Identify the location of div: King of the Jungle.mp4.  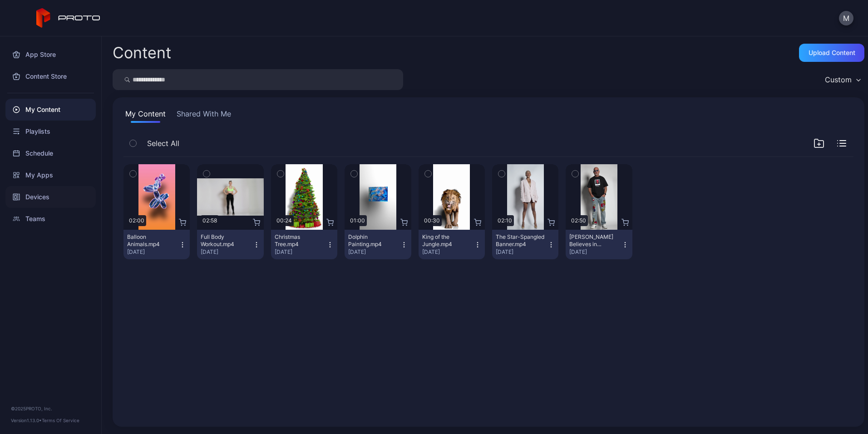
(448, 241).